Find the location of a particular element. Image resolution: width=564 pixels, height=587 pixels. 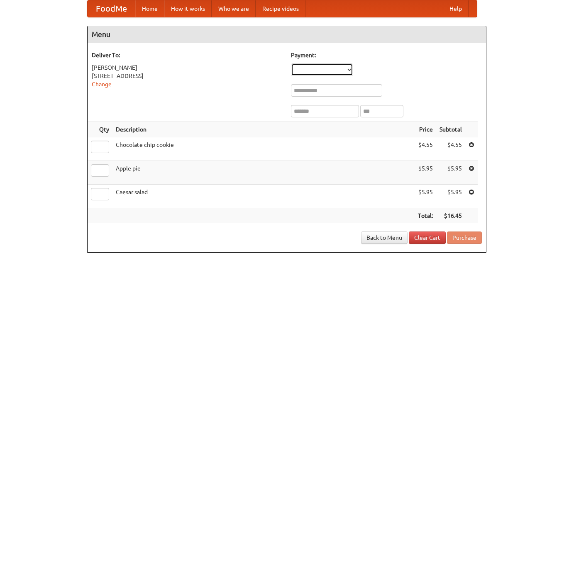

a: Back to Menu is located at coordinates (384, 238).